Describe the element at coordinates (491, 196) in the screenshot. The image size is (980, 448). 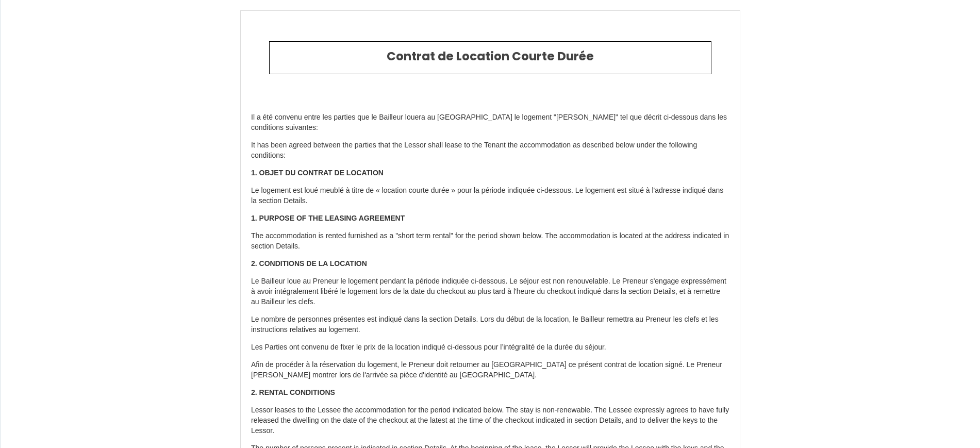
I see `p: Le logement est loué meublé à titre de « location courte durée » pour la période indiquée ci-dess...` at that location.